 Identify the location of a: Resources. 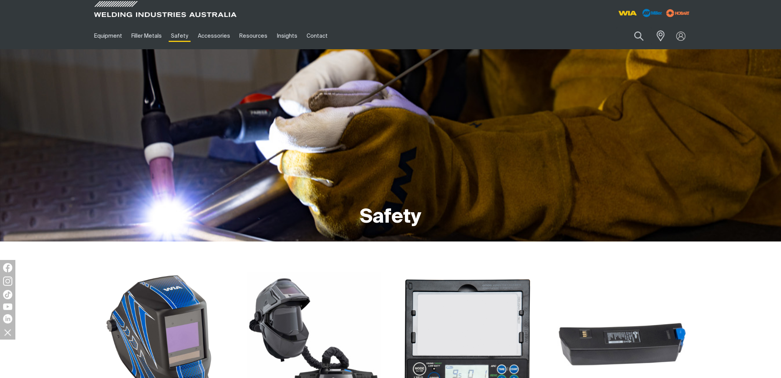
(253, 36).